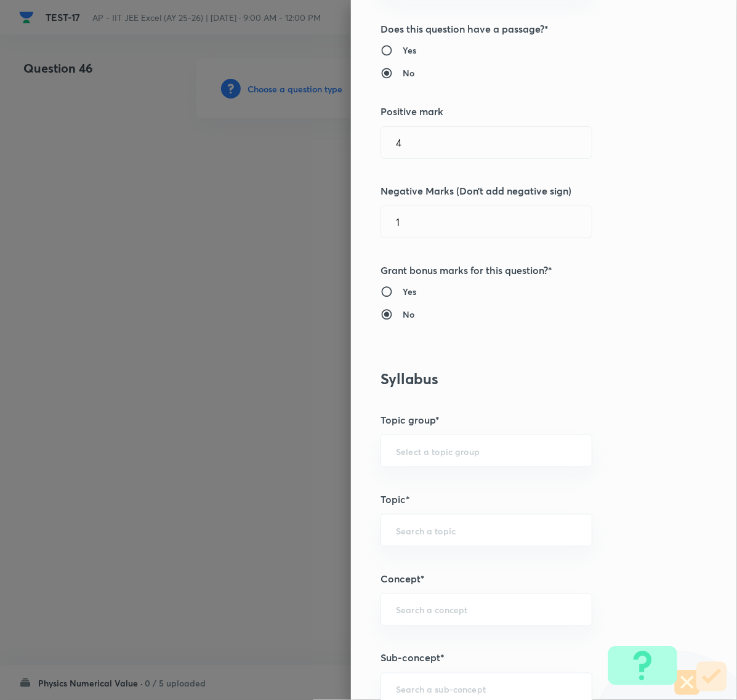  What do you see at coordinates (523, 111) in the screenshot?
I see `h5: Positive mark` at bounding box center [523, 111].